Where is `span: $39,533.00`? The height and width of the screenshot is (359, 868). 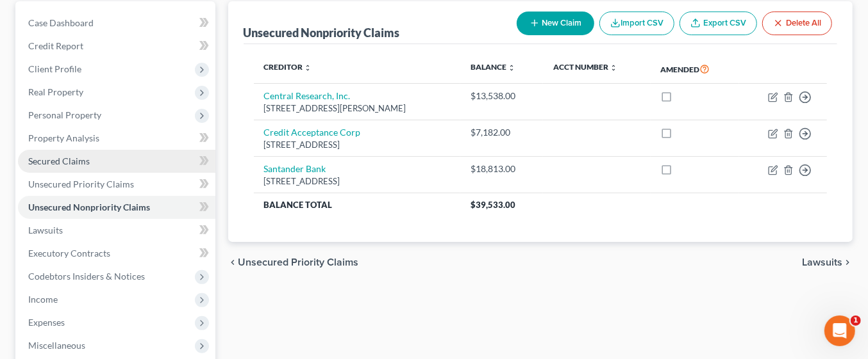 span: $39,533.00 is located at coordinates (493, 205).